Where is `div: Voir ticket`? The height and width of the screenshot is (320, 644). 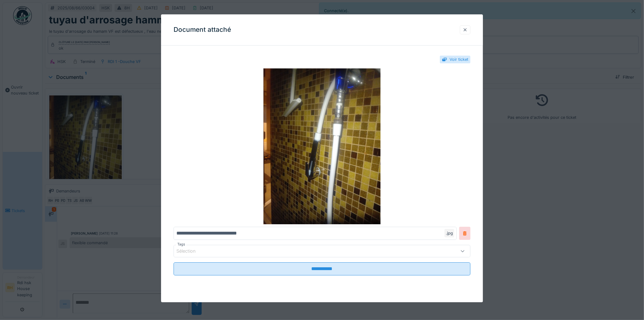
div: Voir ticket is located at coordinates (459, 59).